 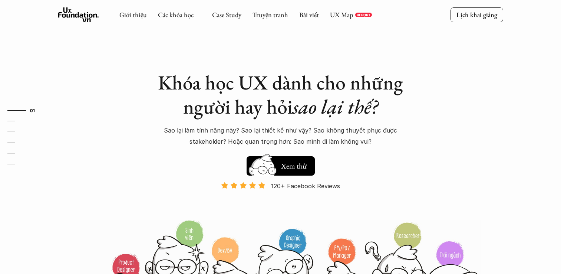 I want to click on a: Giới thiệu, so click(x=133, y=14).